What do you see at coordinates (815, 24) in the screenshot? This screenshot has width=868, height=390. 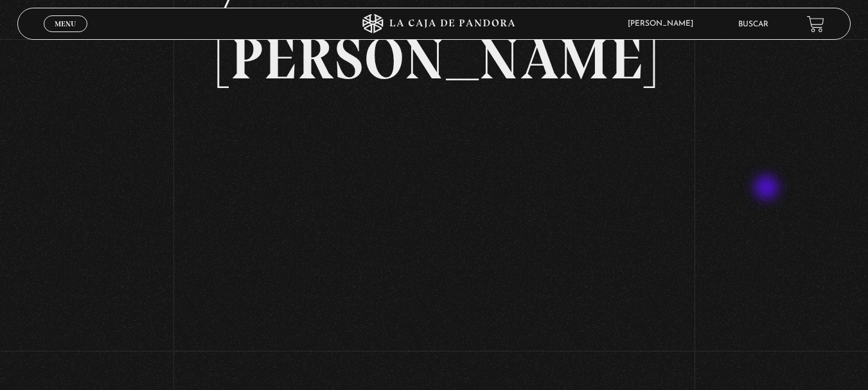 I see `a: View your shopping cart` at bounding box center [815, 24].